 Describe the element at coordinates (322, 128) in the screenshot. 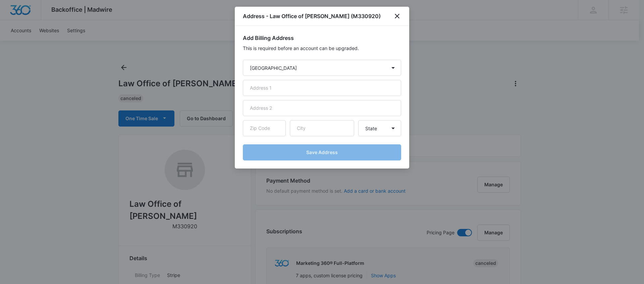

I see `input: City` at that location.